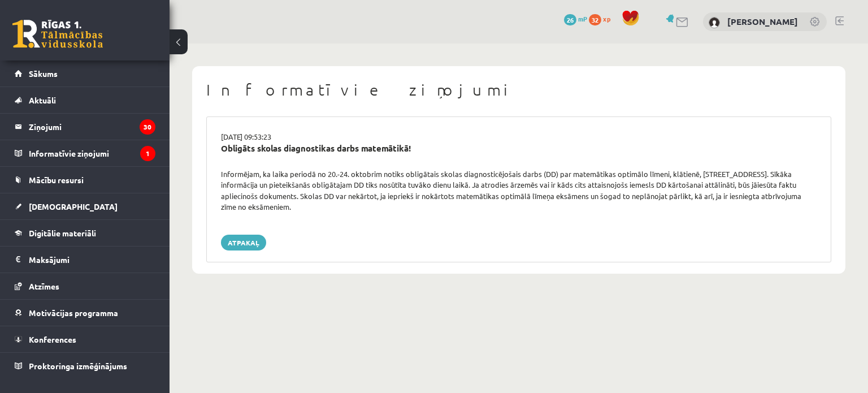  What do you see at coordinates (85, 313) in the screenshot?
I see `a: Motivācijas programma` at bounding box center [85, 313].